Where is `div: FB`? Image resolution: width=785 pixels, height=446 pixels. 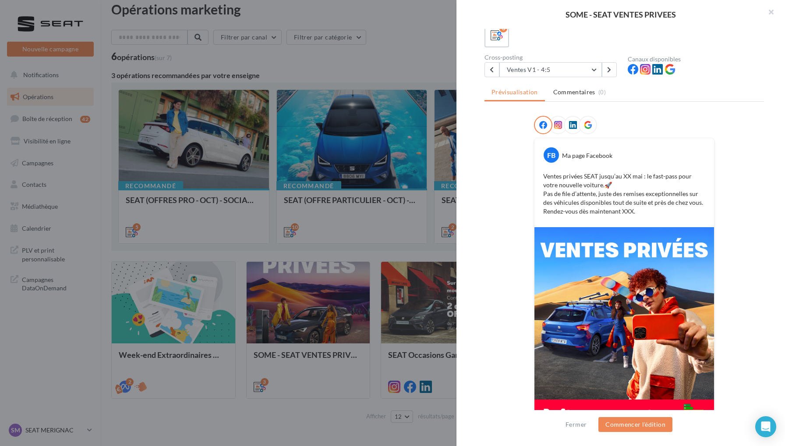 div: FB is located at coordinates (551, 155).